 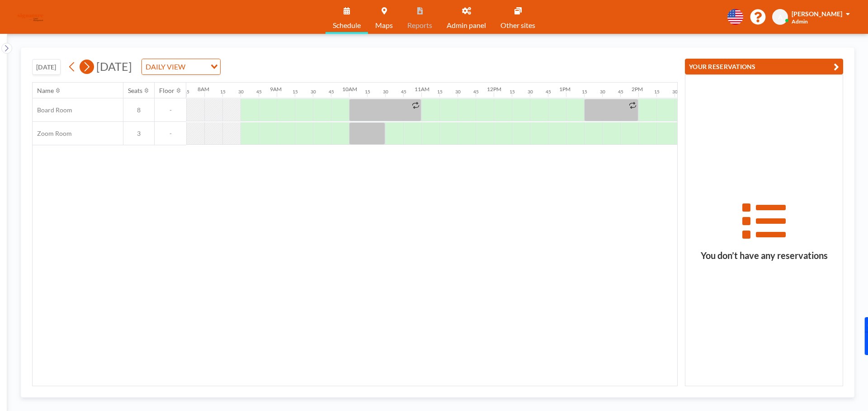 What do you see at coordinates (781, 17) in the screenshot?
I see `span: A` at bounding box center [781, 17].